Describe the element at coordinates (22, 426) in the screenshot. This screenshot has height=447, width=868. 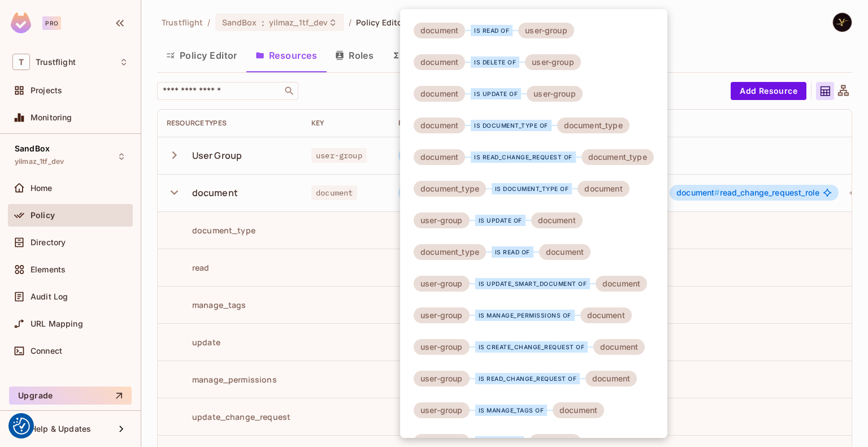
I see `img: Revisit consent button` at that location.